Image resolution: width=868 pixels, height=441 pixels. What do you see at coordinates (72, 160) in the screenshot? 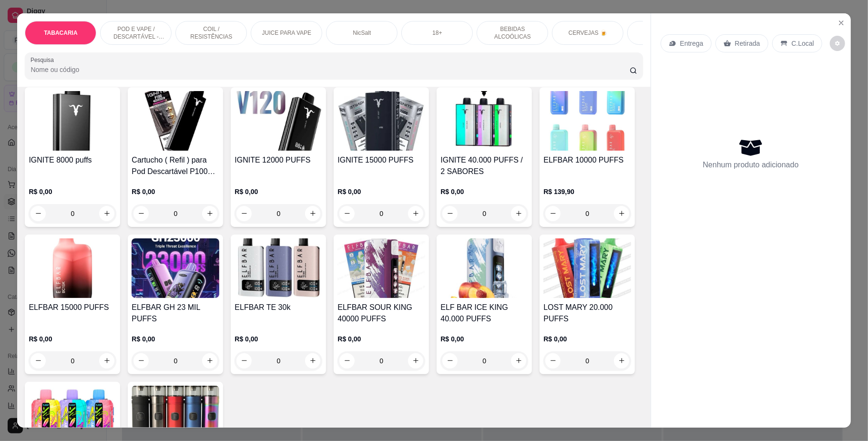
I see `h4: IGNITE 8000 puffs` at bounding box center [72, 160].